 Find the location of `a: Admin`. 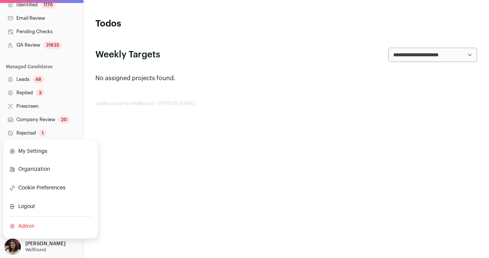

a: Admin is located at coordinates (50, 226).